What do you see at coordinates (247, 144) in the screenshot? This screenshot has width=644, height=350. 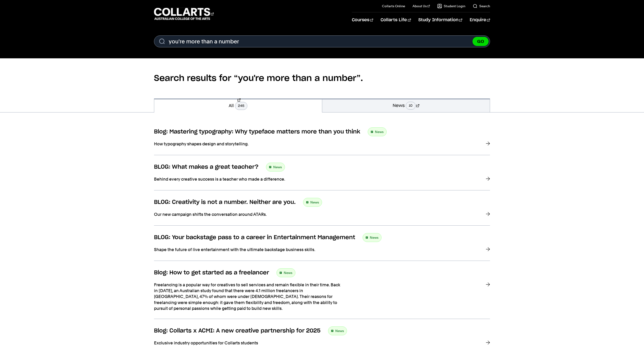 I see `p: How typography shapes design and storytelling.` at bounding box center [247, 144].